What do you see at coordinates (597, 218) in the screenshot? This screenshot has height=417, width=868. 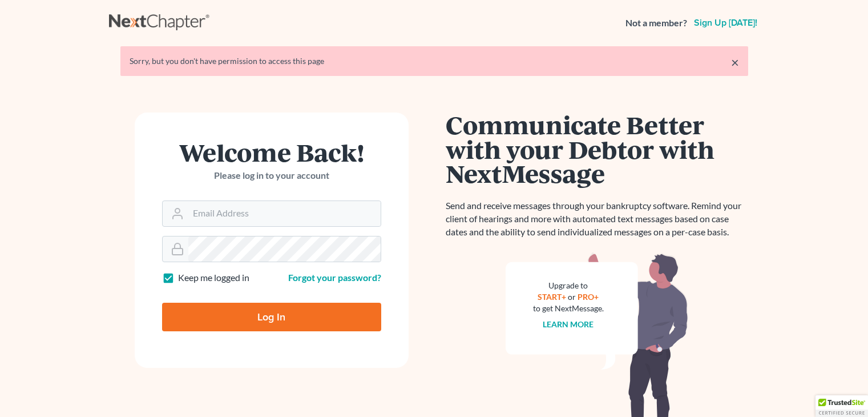 I see `p: Send and receive messages through your bankruptcy software. Remind your client of hearings and mo...` at bounding box center [597, 218].